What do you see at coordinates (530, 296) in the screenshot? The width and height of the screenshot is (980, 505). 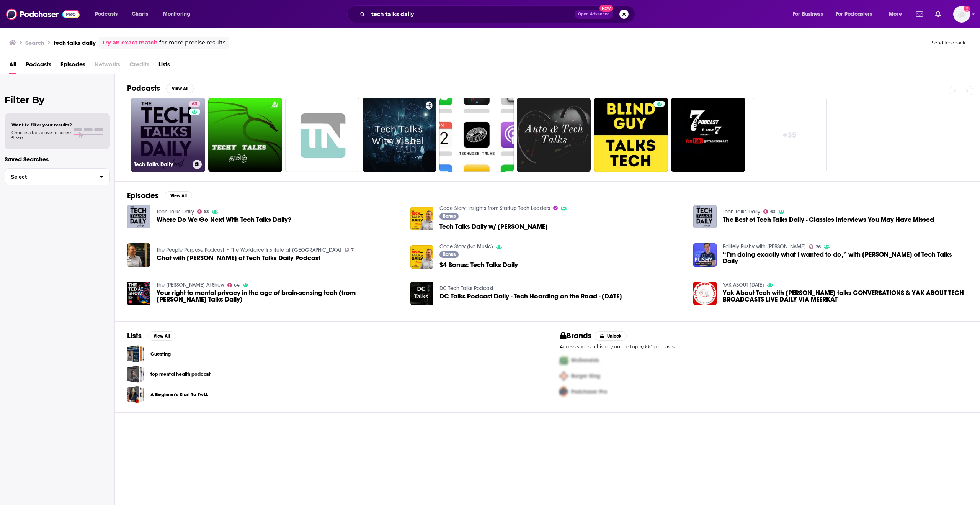 I see `a: DC Talks Podcast Daily - Tech Hoarding on the Road - April 25, 2019` at bounding box center [530, 296].